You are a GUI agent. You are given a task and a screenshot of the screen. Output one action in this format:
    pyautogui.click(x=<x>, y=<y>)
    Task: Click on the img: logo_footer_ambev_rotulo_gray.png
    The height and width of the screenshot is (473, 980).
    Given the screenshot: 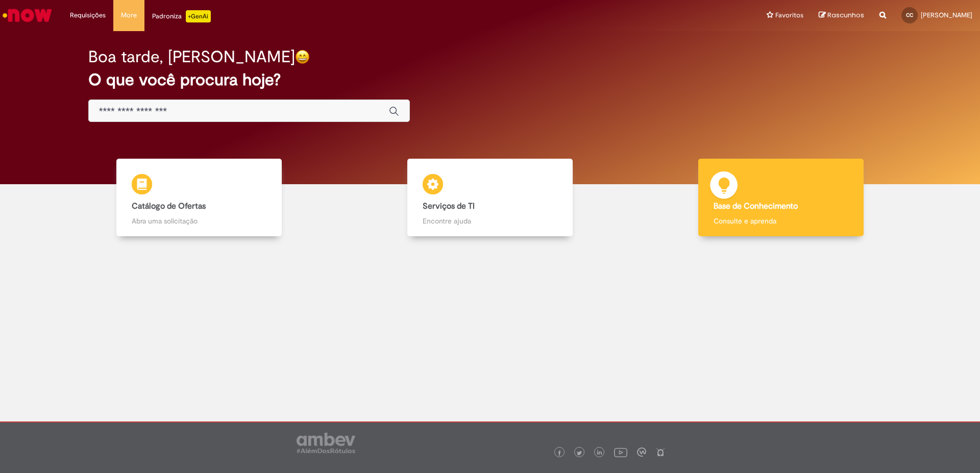 What is the action you would take?
    pyautogui.click(x=326, y=443)
    